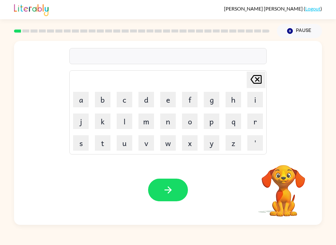 Image resolution: width=336 pixels, height=245 pixels. Describe the element at coordinates (299, 31) in the screenshot. I see `button: Pause` at that location.